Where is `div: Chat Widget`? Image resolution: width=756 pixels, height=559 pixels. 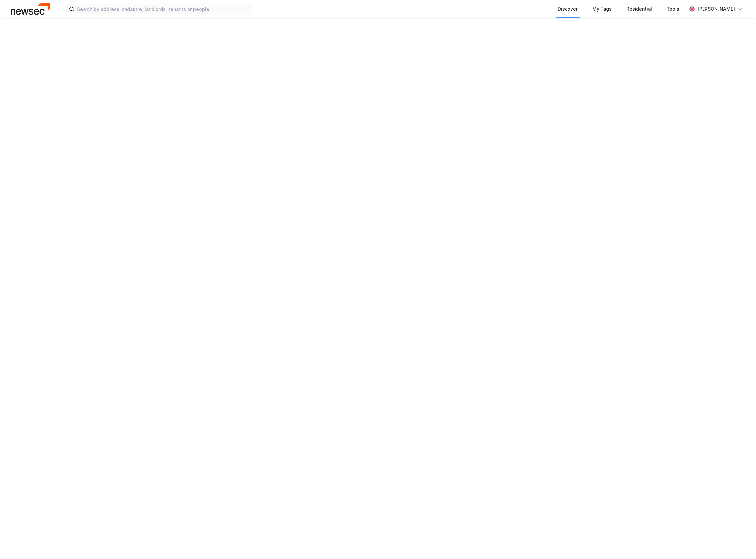
div: Chat Widget is located at coordinates (740, 543).